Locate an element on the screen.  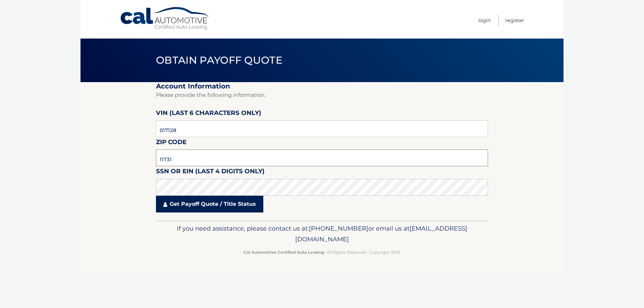
label: VIN (last 6 characters only) is located at coordinates (209, 114).